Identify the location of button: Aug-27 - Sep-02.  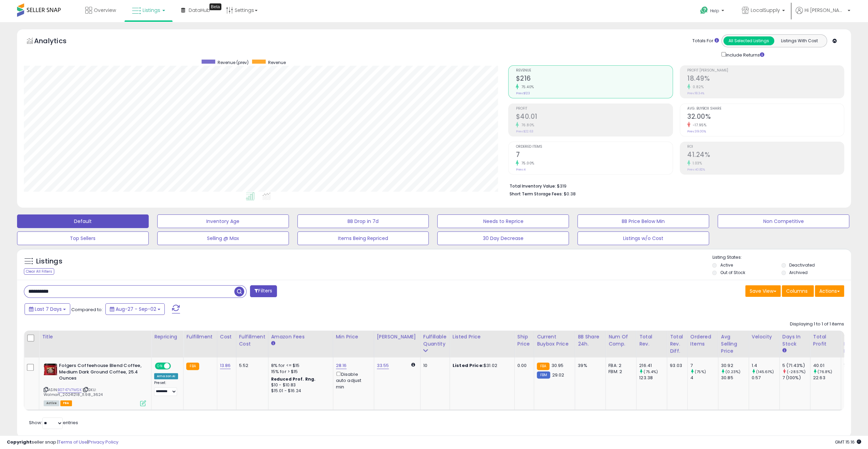
(135, 309).